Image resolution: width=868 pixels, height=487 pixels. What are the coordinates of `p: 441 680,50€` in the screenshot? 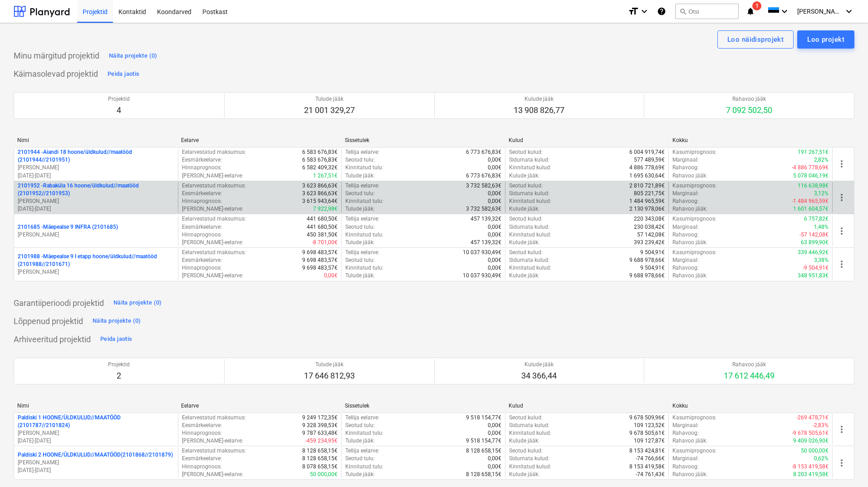 It's located at (323, 219).